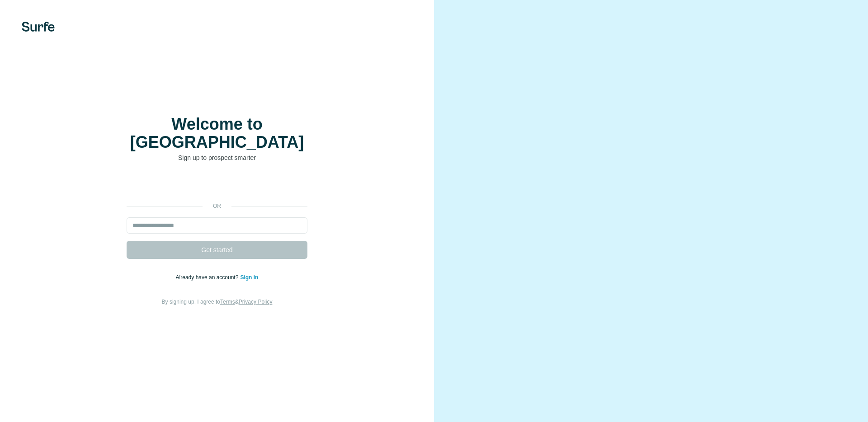 This screenshot has height=422, width=868. I want to click on a: Sign in, so click(249, 277).